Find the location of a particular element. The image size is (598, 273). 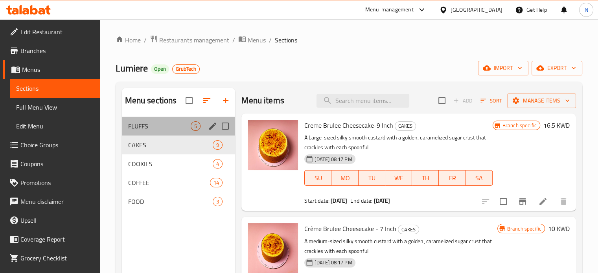

span: Sort sections is located at coordinates (207, 101).